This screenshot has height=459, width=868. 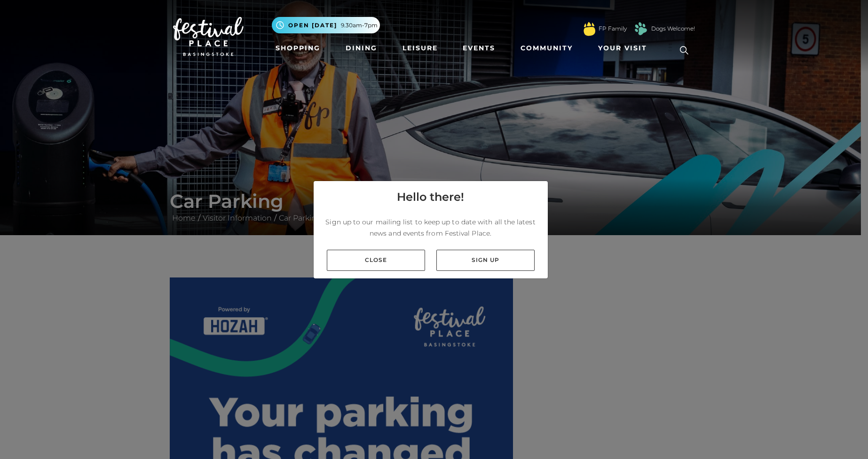 What do you see at coordinates (485, 260) in the screenshot?
I see `a: Sign up` at bounding box center [485, 260].